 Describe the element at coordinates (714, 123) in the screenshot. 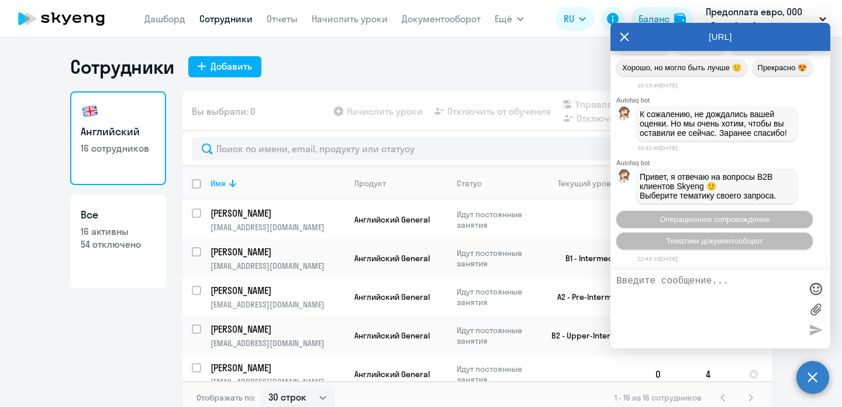

I see `span: К сожалению, не дождались вашей оценки. Но мы очень хотим, чтобы вы оставили ее сейчас. Заранее с...` at that location.